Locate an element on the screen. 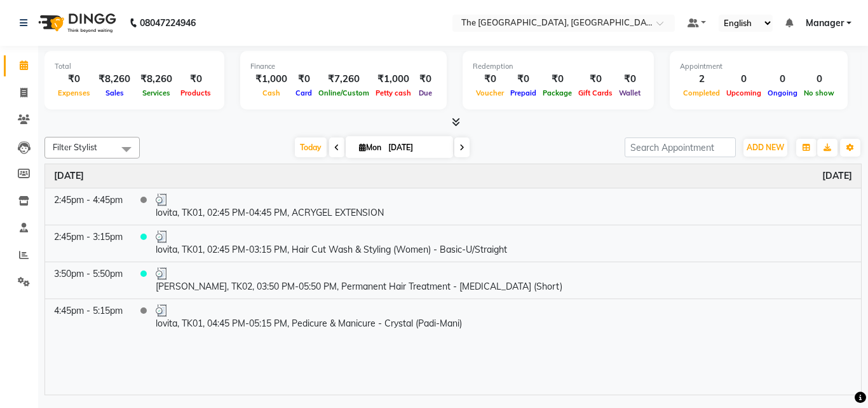  div: Total is located at coordinates (134, 66).